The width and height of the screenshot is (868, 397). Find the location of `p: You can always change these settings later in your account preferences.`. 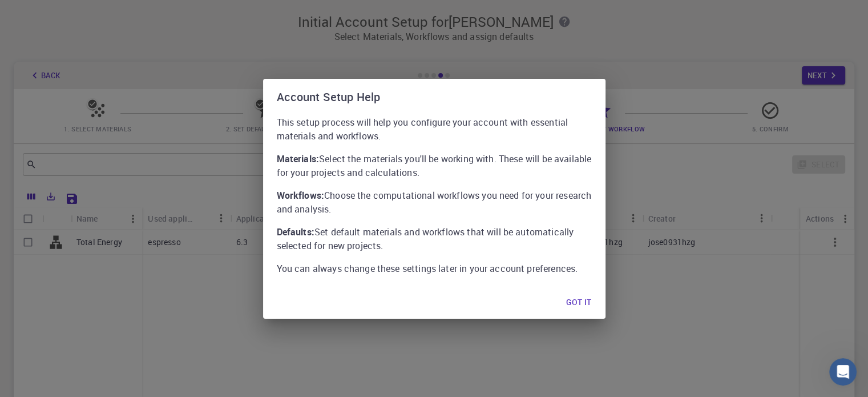

p: You can always change these settings later in your account preferences. is located at coordinates (434, 269).